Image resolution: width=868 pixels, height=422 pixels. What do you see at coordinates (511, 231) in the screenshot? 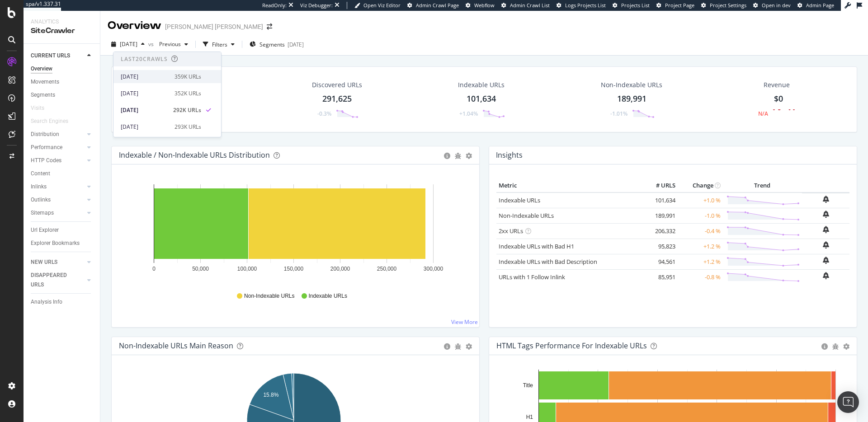
I see `a: 2xx URLs` at bounding box center [511, 231].